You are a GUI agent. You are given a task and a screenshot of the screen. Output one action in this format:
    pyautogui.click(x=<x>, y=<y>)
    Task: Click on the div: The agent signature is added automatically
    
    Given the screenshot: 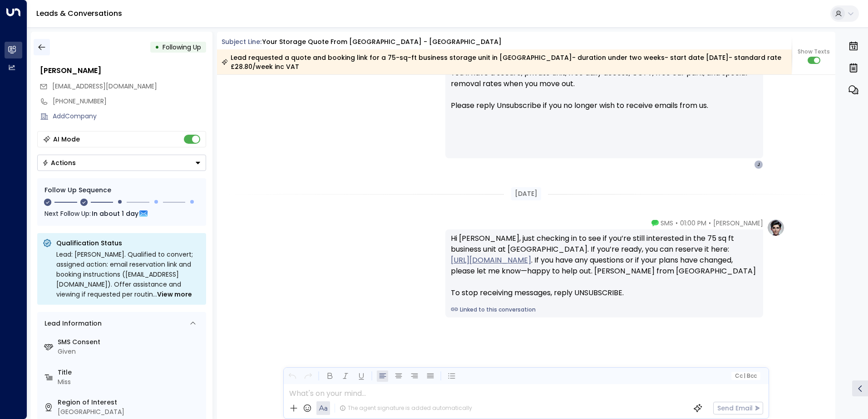 What is the action you would take?
    pyautogui.click(x=406, y=408)
    